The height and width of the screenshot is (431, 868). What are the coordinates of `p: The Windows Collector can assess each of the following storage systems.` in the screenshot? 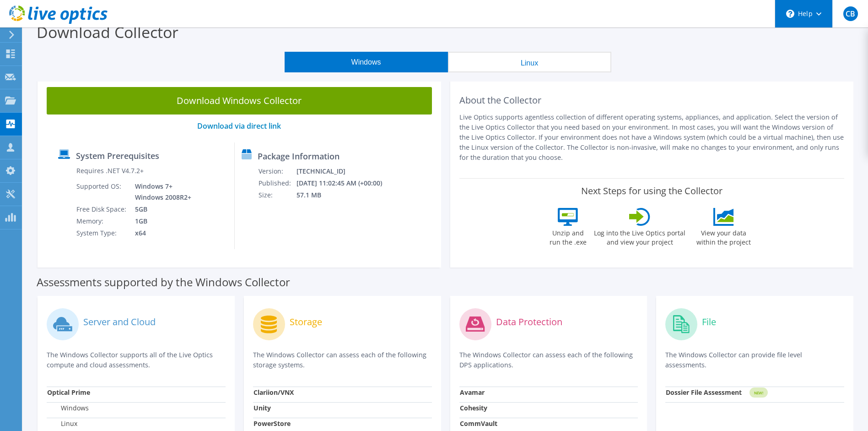 It's located at (342, 360).